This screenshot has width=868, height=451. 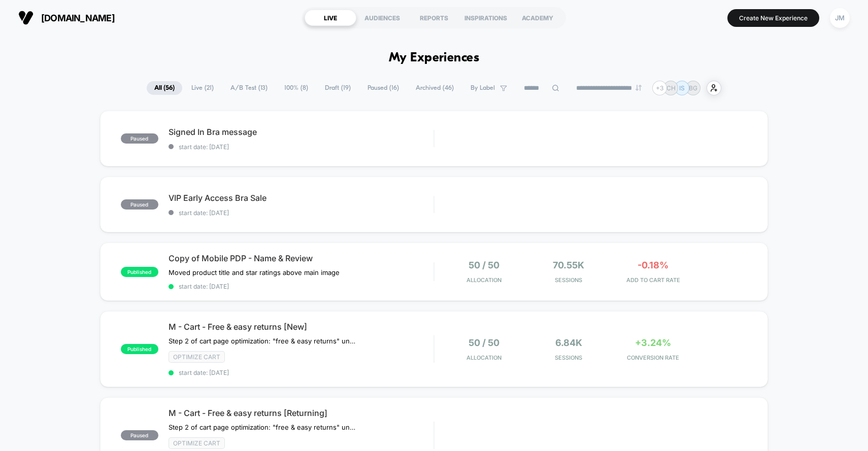 I want to click on span: Paused ( 16 ), so click(x=383, y=87).